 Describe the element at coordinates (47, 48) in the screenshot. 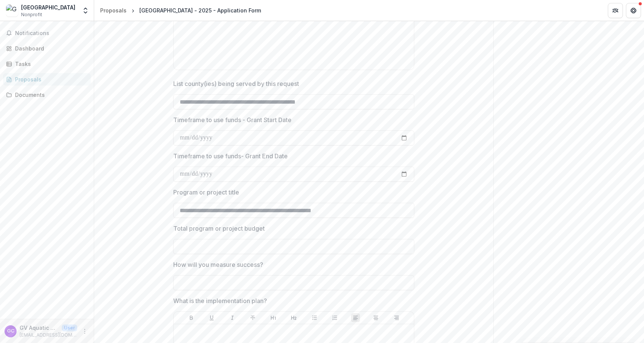

I see `a: Dashboard` at that location.